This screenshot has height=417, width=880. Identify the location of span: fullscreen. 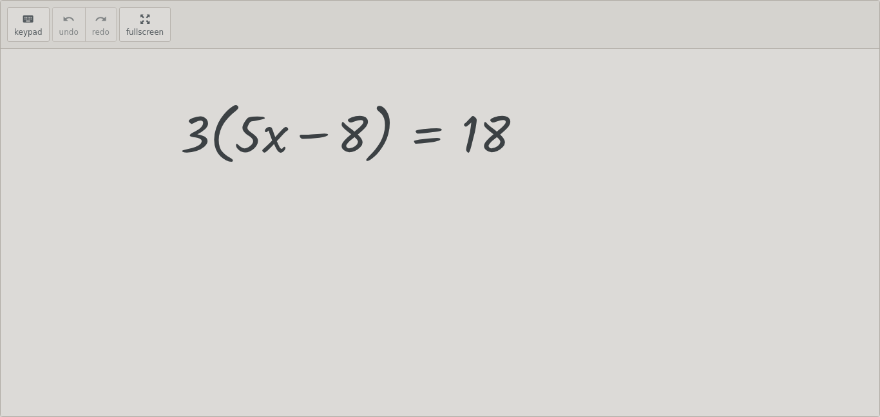
(145, 32).